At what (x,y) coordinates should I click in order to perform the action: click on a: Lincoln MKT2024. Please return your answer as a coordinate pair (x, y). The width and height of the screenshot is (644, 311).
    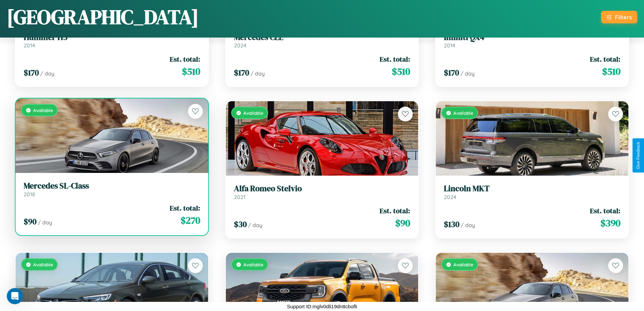
    Looking at the image, I should click on (532, 192).